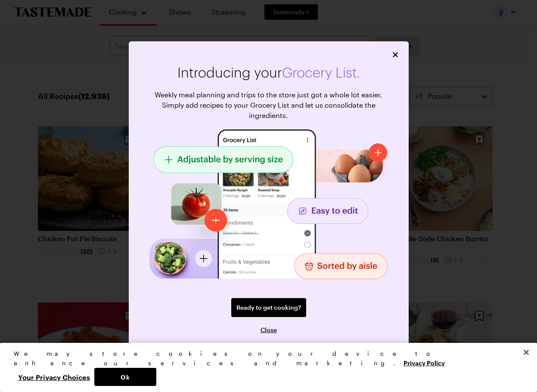  I want to click on button: Your Privacy Choices, so click(54, 377).